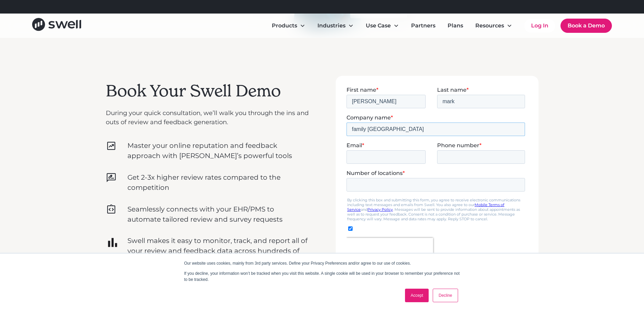 The image size is (644, 311). Describe the element at coordinates (218, 182) in the screenshot. I see `p: Get 2-3x higher review rates compared to the competition` at that location.